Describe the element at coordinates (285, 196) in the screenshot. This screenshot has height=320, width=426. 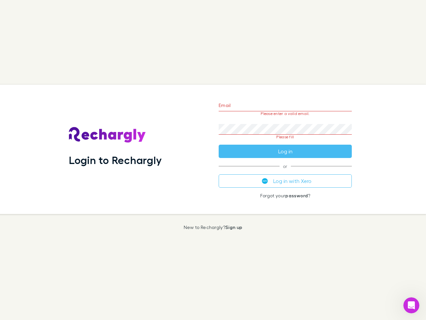
I see `p: Forgot your ?` at that location.